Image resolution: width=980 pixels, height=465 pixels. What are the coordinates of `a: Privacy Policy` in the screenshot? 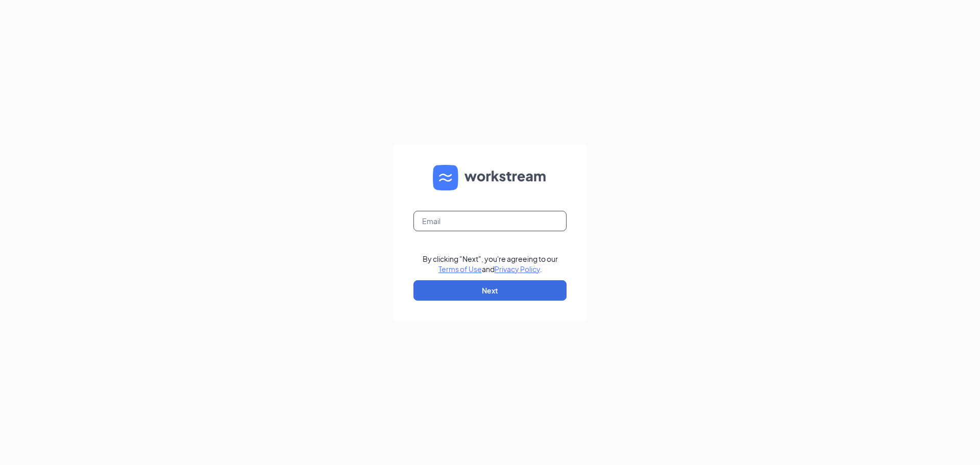 It's located at (517, 269).